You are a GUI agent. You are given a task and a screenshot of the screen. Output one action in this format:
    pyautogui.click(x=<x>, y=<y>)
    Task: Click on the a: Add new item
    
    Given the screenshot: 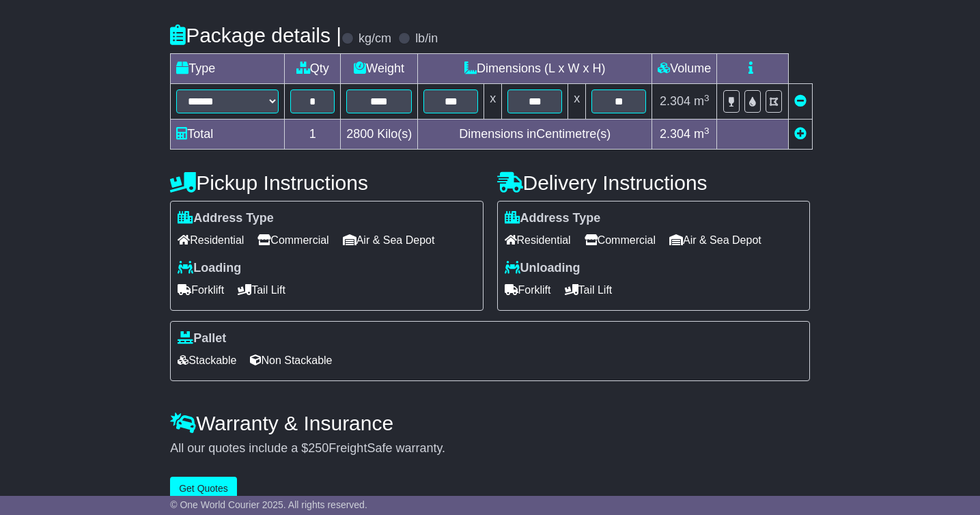 What is the action you would take?
    pyautogui.click(x=801, y=134)
    